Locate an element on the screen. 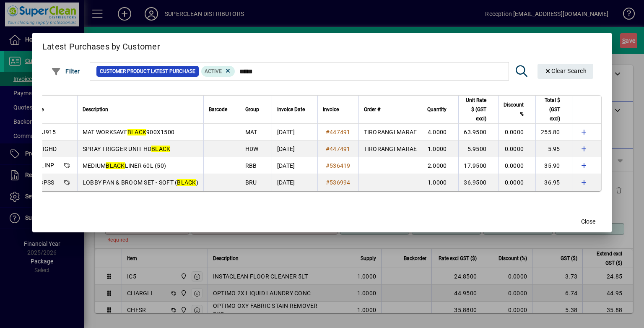 The height and width of the screenshot is (328, 644). span: Invoice is located at coordinates (330, 110).